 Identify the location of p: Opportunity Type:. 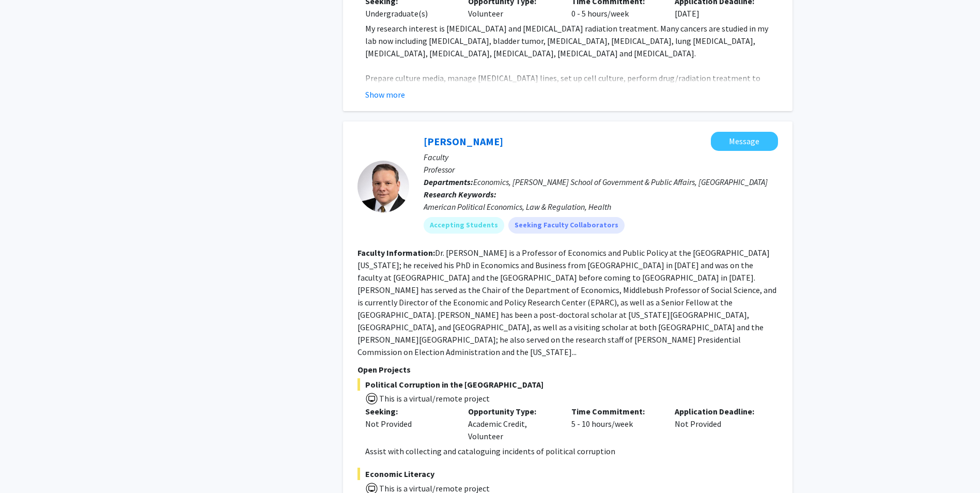
(512, 411).